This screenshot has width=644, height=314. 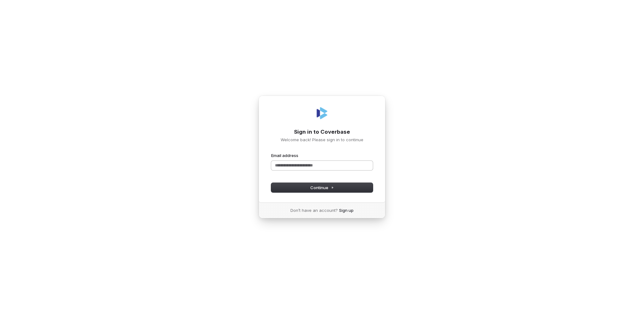 What do you see at coordinates (314, 210) in the screenshot?
I see `span: Don’t have an account?` at bounding box center [314, 210].